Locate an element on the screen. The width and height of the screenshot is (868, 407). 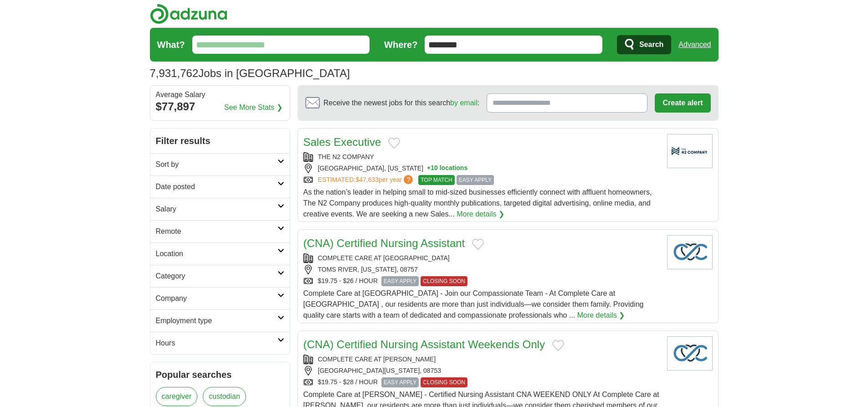
h2: Employment type is located at coordinates (217, 321).